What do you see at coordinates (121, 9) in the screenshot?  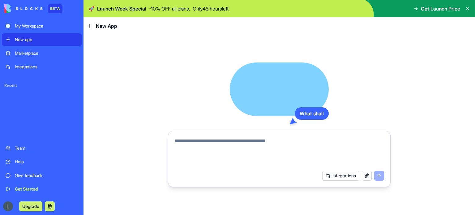 I see `span: Launch Week Special` at bounding box center [121, 9].